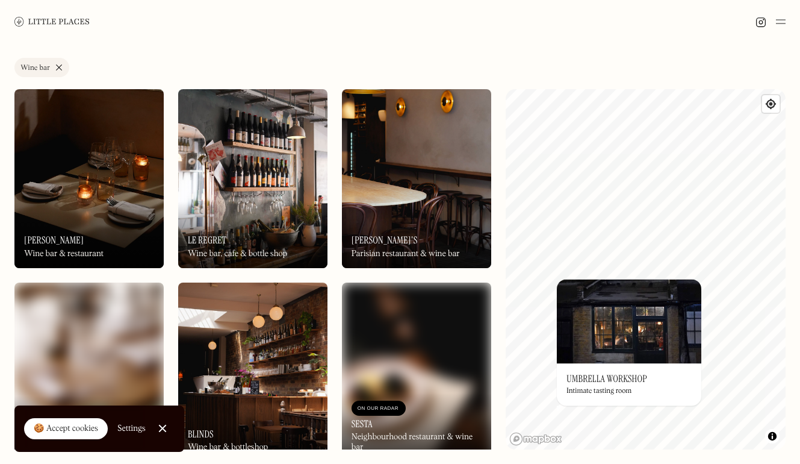  Describe the element at coordinates (162, 428) in the screenshot. I see `div: Close Cookie Popup` at that location.